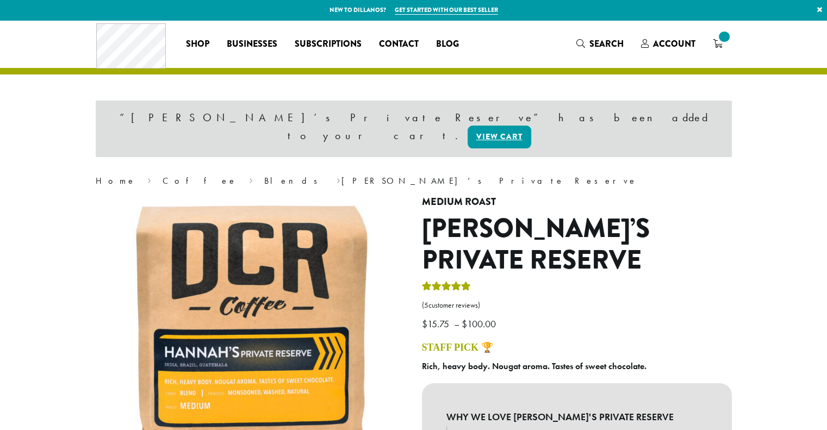  Describe the element at coordinates (600, 43) in the screenshot. I see `a: Search` at that location.